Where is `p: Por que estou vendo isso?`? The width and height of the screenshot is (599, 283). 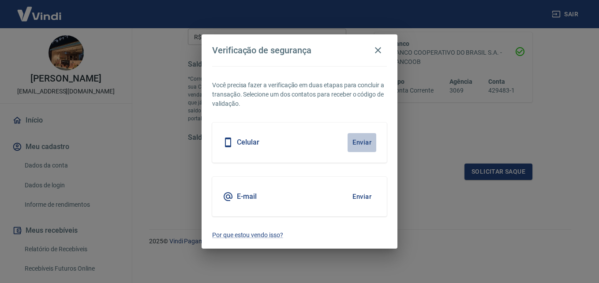 p: Por que estou vendo isso? is located at coordinates (299, 235).